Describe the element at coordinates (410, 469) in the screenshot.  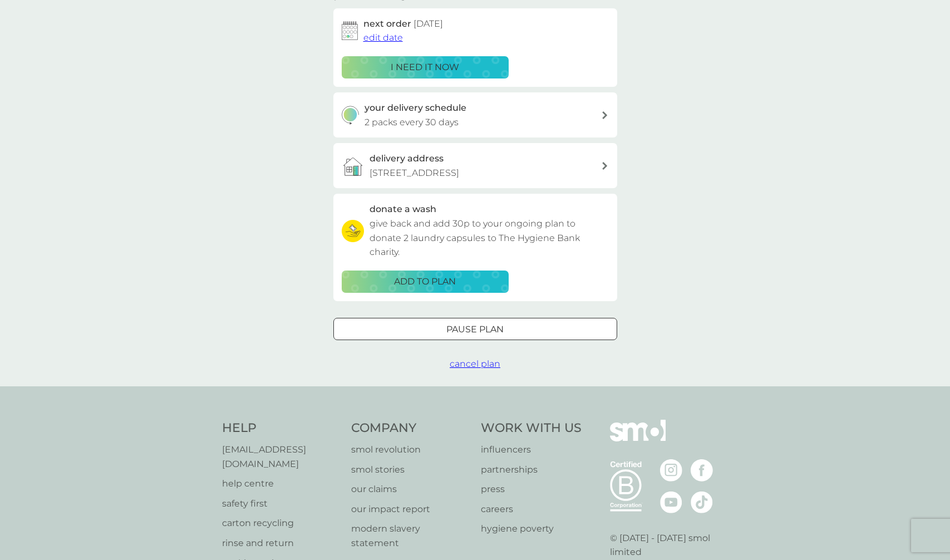
I see `a: smol stories` at that location.